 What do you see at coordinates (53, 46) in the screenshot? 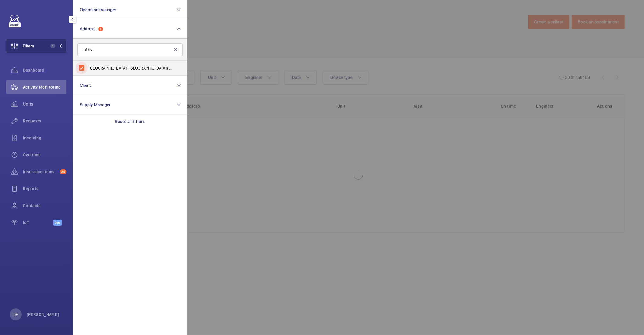
I see `span: 1` at bounding box center [53, 46].